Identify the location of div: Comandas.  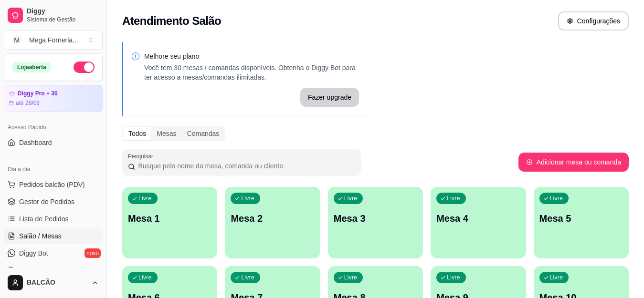
(203, 133).